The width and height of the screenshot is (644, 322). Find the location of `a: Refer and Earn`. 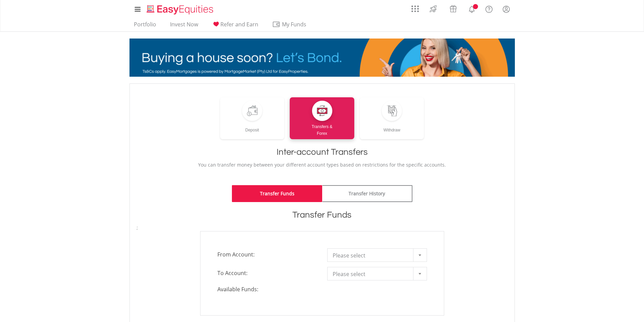

a: Refer and Earn is located at coordinates (235, 26).